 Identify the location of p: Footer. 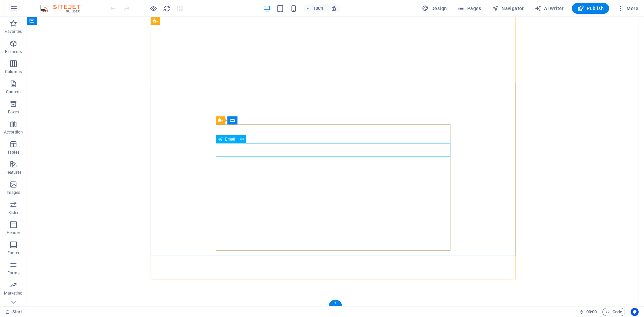
(13, 253).